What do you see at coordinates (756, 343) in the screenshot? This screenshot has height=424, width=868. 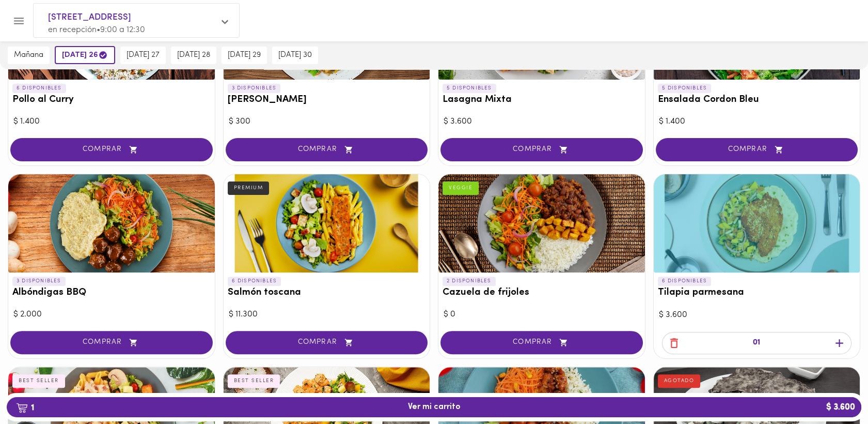 I see `p: 01` at bounding box center [756, 343].